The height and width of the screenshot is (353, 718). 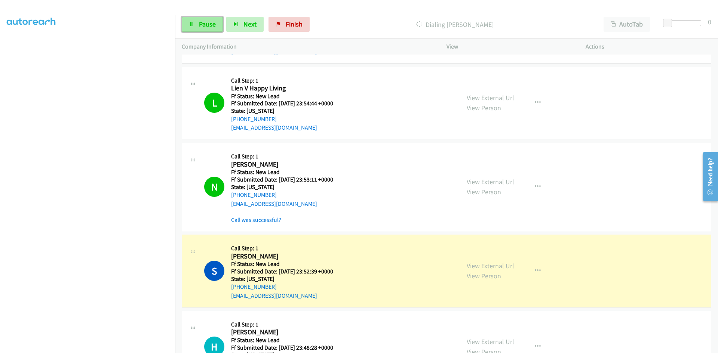 I want to click on p: Company Information, so click(x=307, y=47).